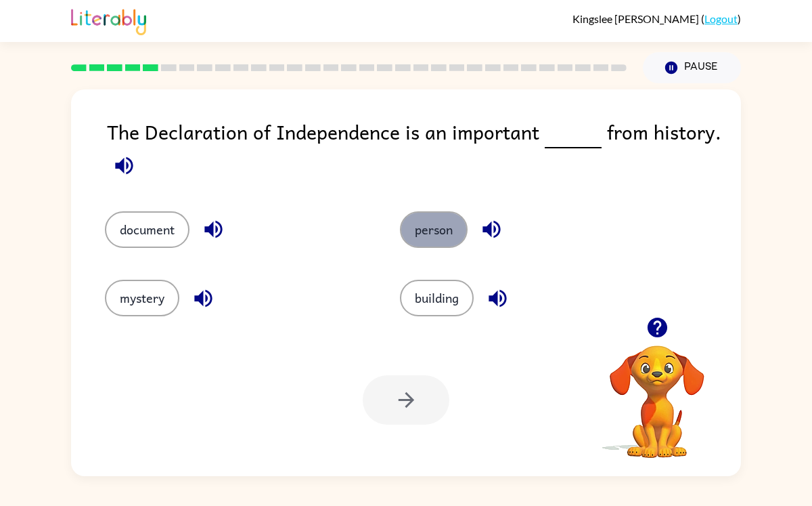  I want to click on button: mystery, so click(142, 298).